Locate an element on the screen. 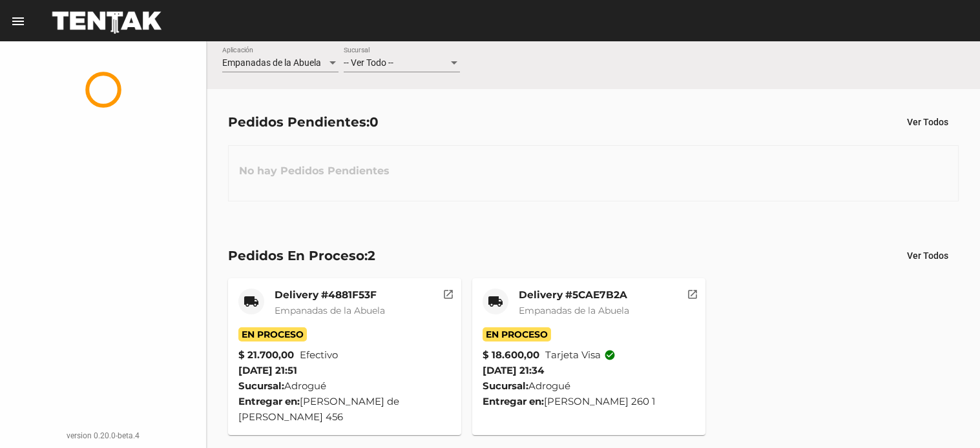 This screenshot has height=448, width=980. span: 2 is located at coordinates (371, 256).